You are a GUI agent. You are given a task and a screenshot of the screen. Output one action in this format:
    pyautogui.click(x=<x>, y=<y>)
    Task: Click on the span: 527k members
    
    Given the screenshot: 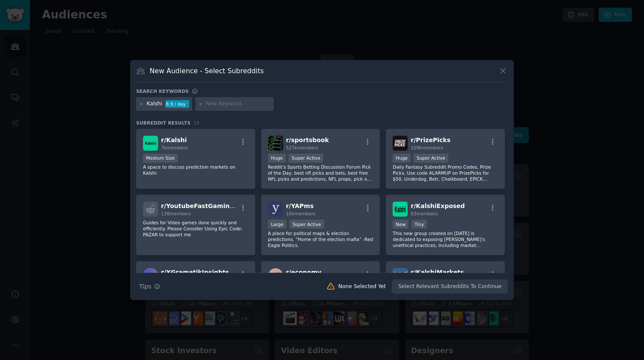 What is the action you would take?
    pyautogui.click(x=302, y=148)
    